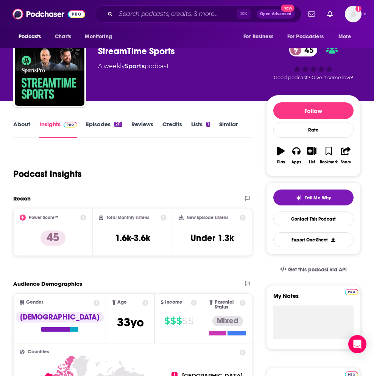 The image size is (374, 376). What do you see at coordinates (352, 291) in the screenshot?
I see `a: Pro website` at bounding box center [352, 291].